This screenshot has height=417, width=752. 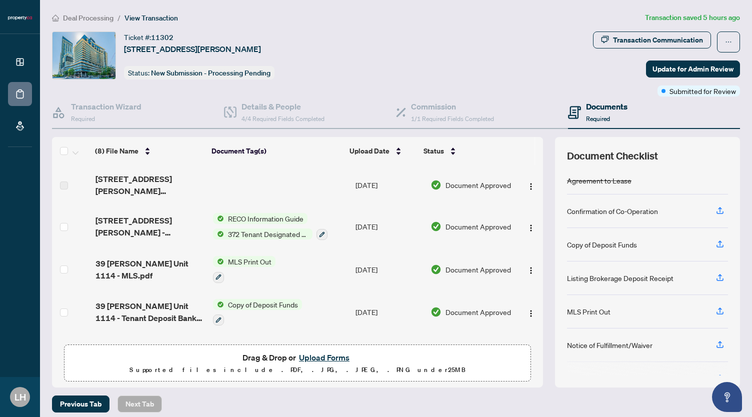 I want to click on span: Document Checklist, so click(x=613, y=156).